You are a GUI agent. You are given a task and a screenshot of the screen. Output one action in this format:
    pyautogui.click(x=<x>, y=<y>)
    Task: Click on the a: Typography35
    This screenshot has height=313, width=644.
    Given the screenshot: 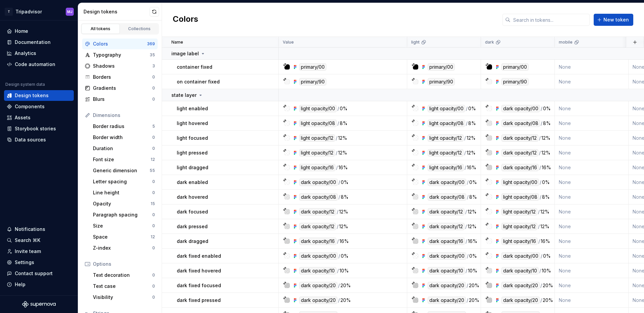 What is the action you would take?
    pyautogui.click(x=120, y=55)
    